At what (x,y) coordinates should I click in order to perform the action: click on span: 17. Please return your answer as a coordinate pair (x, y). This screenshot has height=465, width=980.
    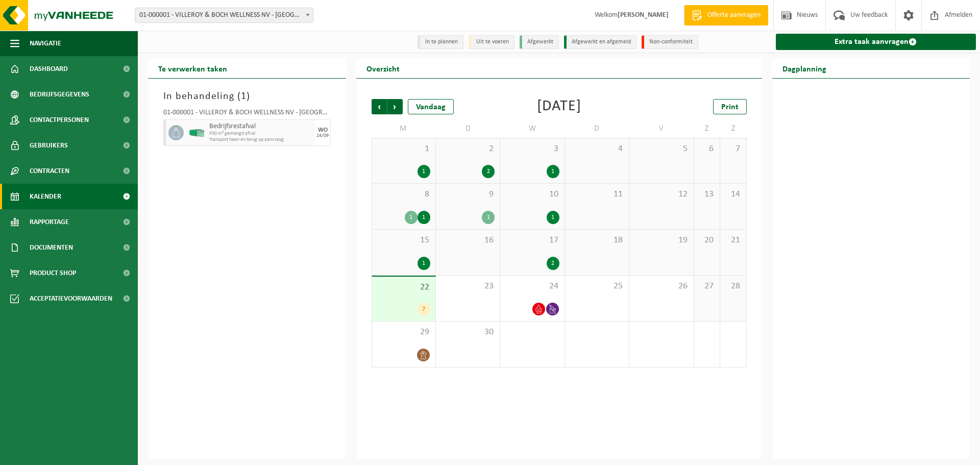
    Looking at the image, I should click on (532, 240).